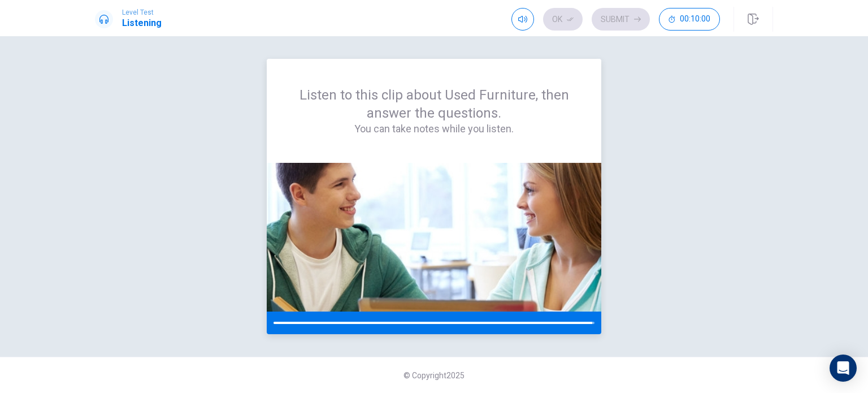  Describe the element at coordinates (434, 111) in the screenshot. I see `div: Listen to this clip about Used Furniture, then answer the questions.` at that location.